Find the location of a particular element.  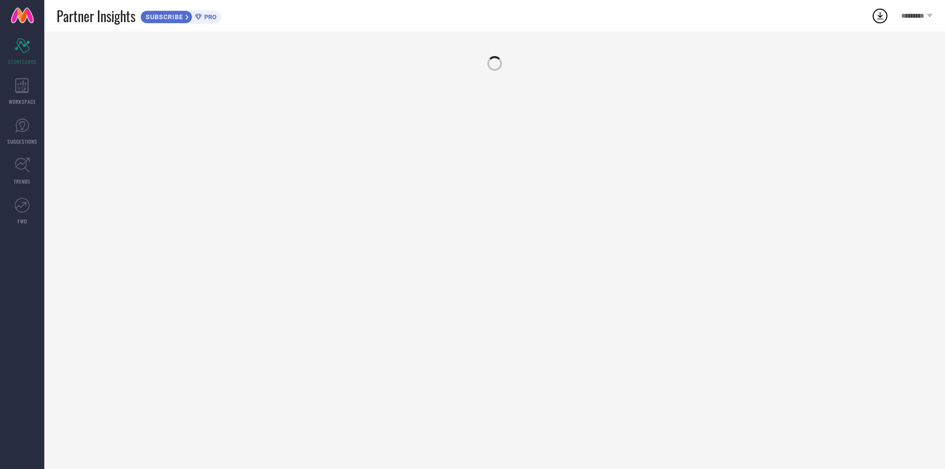

span: PRO is located at coordinates (209, 17).